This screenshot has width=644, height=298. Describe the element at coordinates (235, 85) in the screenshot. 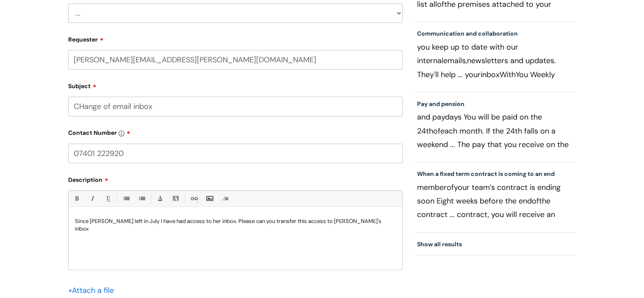

I see `label: Subject` at that location.